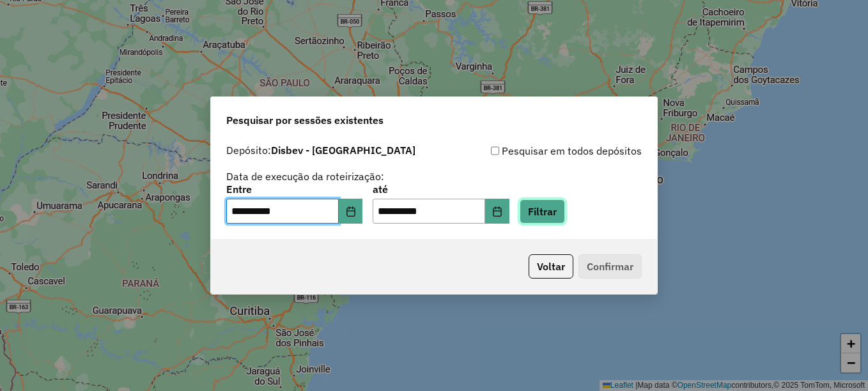 The width and height of the screenshot is (868, 391). I want to click on div: Pesquisar em todos depósitos, so click(538, 150).